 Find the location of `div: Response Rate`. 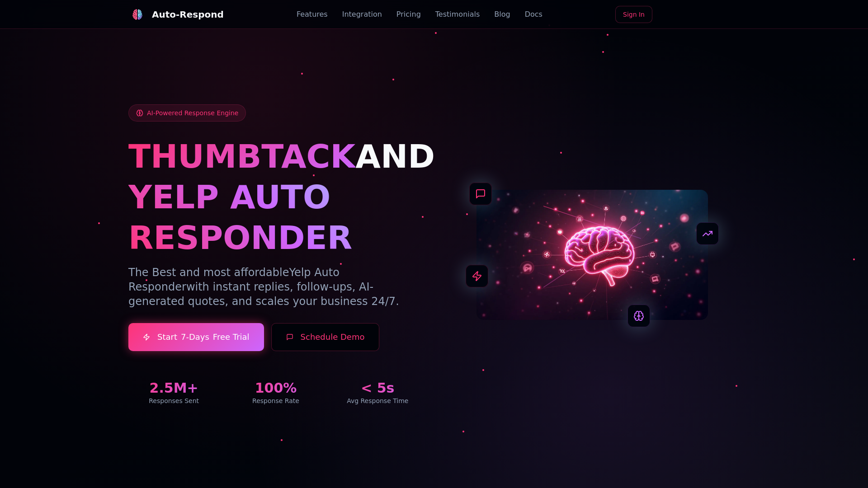

div: Response Rate is located at coordinates (275, 401).